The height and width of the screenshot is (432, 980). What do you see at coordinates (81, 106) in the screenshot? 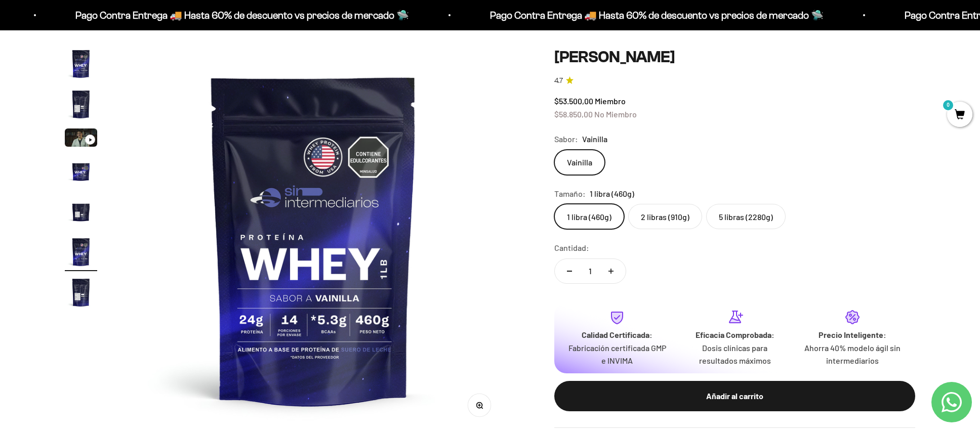
I see `button: Ir al artículo 2` at bounding box center [81, 106].